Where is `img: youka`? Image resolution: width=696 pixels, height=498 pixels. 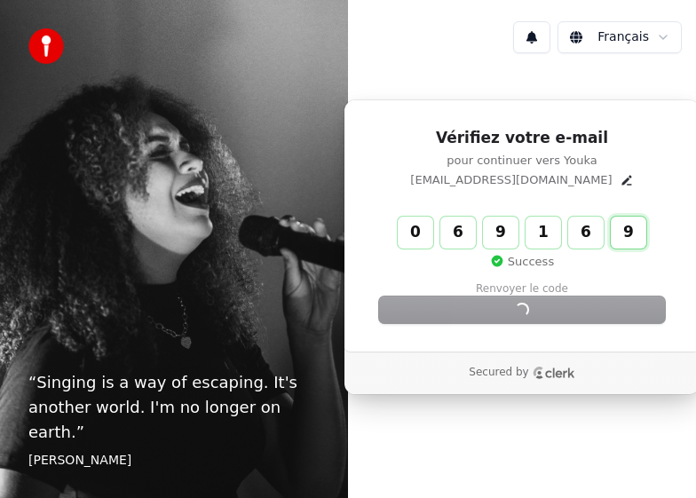
img: youka is located at coordinates (46, 46).